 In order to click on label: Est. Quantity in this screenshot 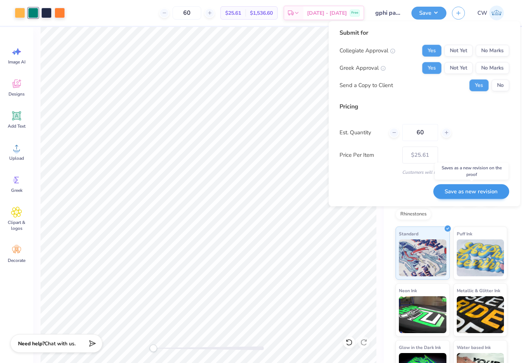, I will do `click(362, 132)`.